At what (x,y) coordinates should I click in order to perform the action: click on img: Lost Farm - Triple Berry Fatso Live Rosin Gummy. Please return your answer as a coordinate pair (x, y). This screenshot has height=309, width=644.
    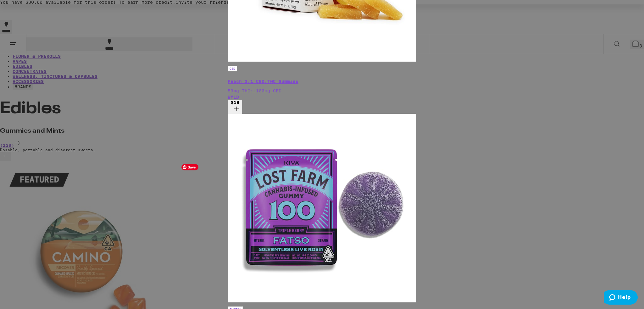
    Looking at the image, I should click on (322, 208).